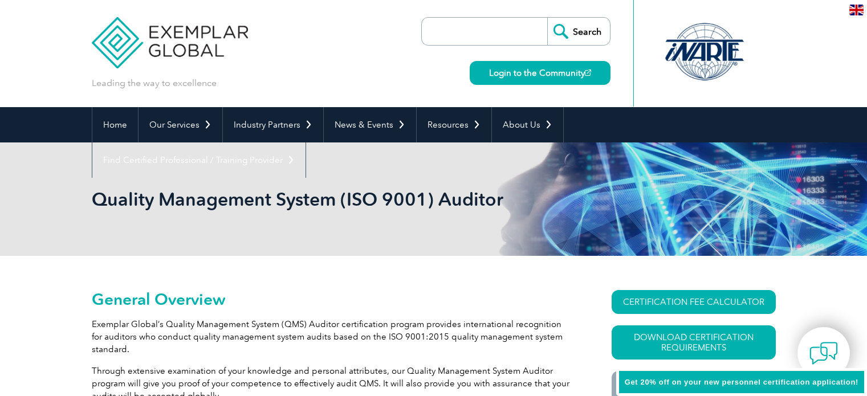  I want to click on a: Resources, so click(454, 125).